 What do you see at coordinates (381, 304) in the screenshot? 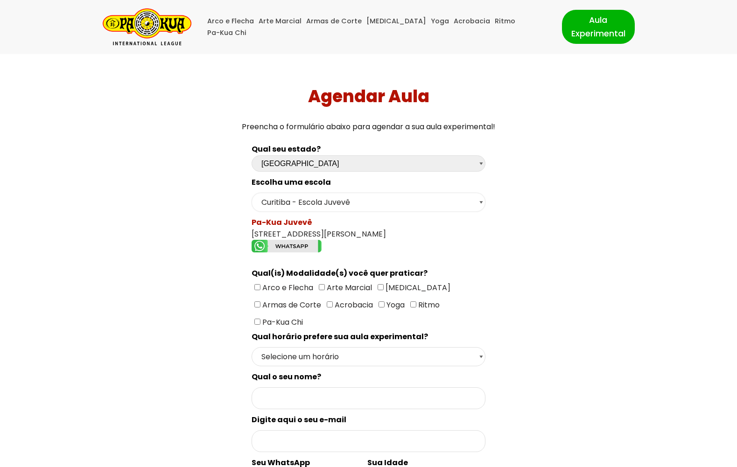
I see `input: Yoga` at bounding box center [381, 304].